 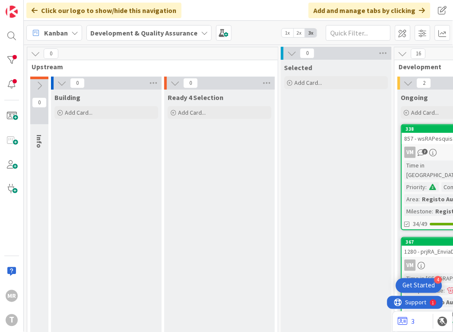 I want to click on input: Quick Filter..., so click(x=359, y=33).